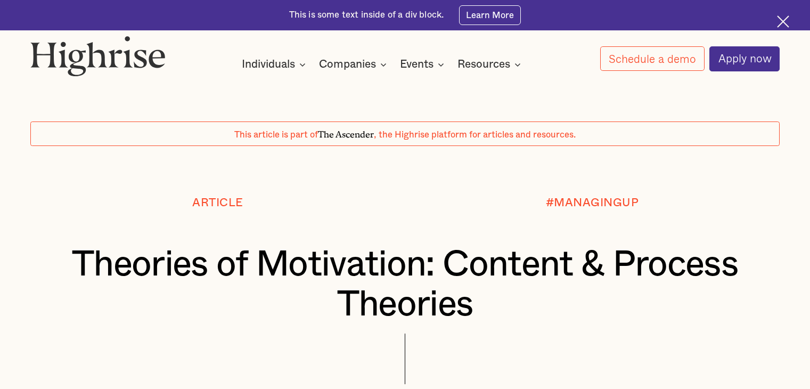 This screenshot has width=810, height=389. Describe the element at coordinates (592, 203) in the screenshot. I see `div: #MANAGINGUP` at that location.